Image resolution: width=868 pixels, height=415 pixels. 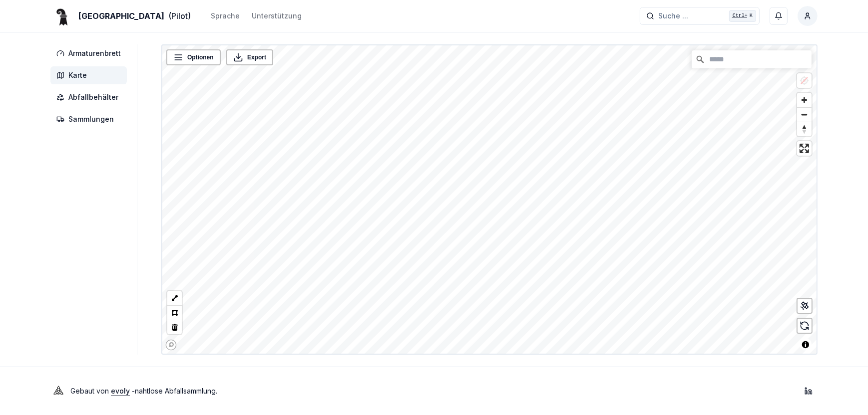 What do you see at coordinates (174, 327) in the screenshot?
I see `button: Delete` at bounding box center [174, 327].